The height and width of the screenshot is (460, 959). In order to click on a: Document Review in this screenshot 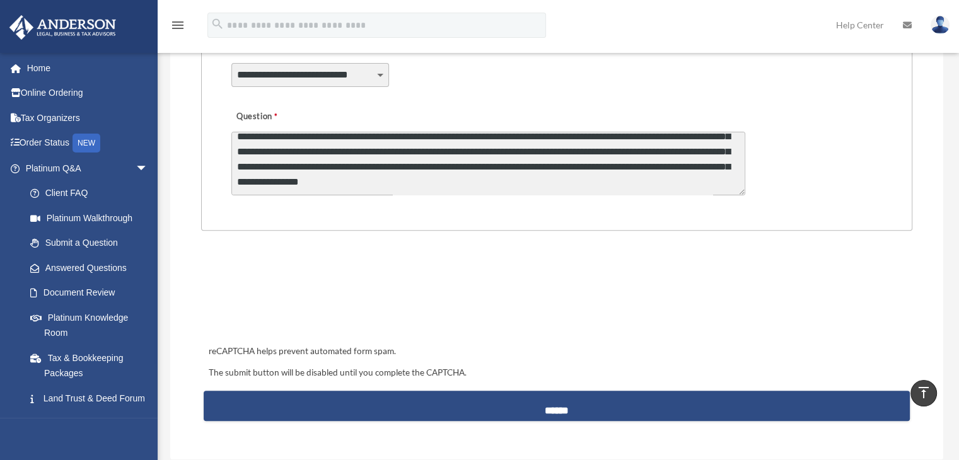, I will do `click(92, 293)`.